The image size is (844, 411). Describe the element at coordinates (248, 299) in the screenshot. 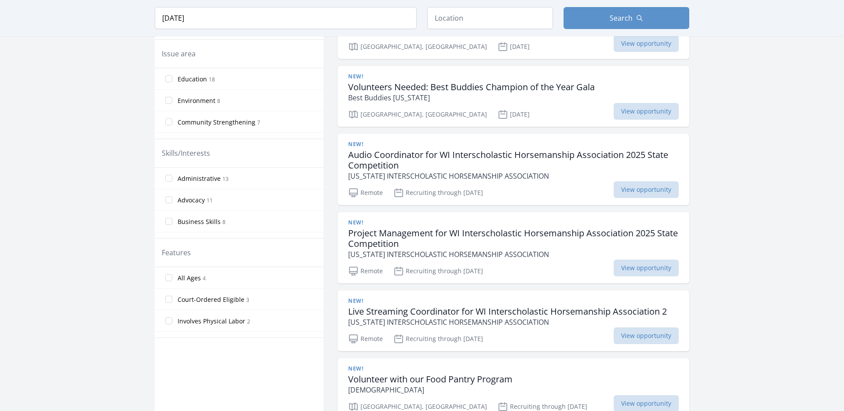

I see `span: 3` at that location.